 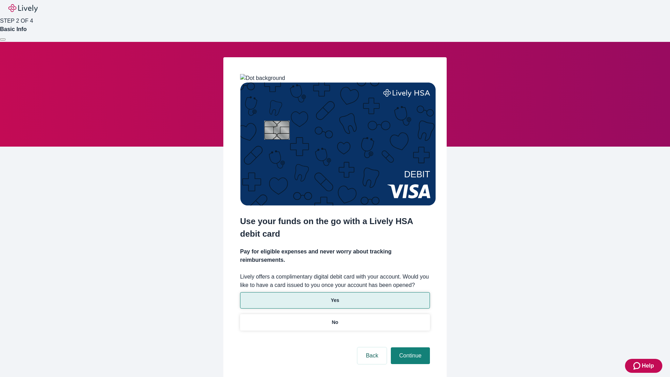 I want to click on h2: Use your funds on the go with a Lively HSA debit card, so click(x=335, y=227).